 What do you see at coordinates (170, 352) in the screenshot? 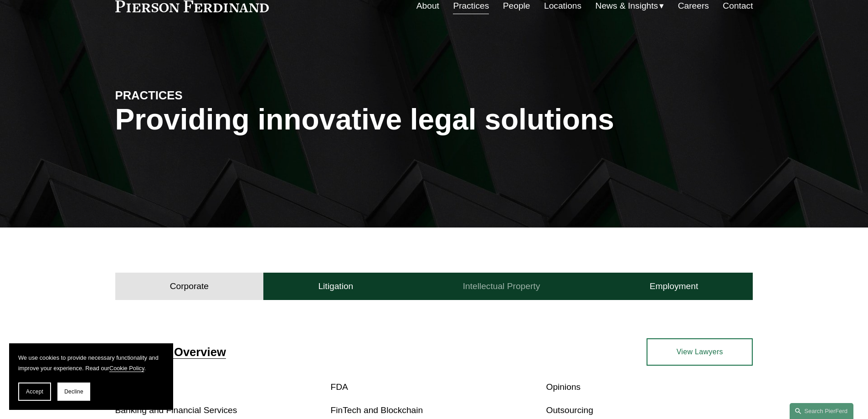
I see `a: Corporate Overview` at bounding box center [170, 352].